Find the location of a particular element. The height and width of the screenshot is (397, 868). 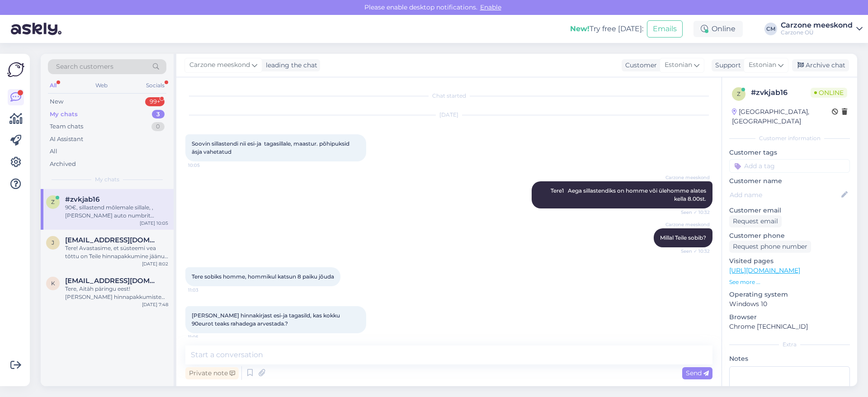

span: Enable is located at coordinates (490, 7).